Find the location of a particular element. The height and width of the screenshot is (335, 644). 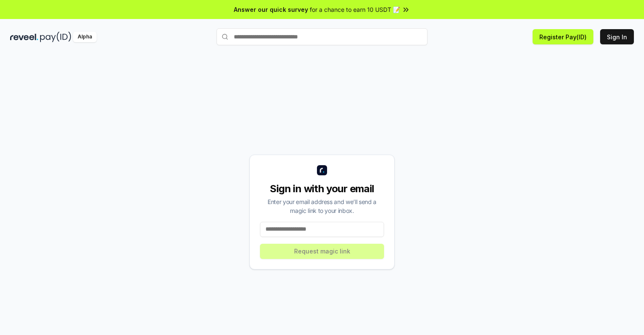

div: Sign in with your email is located at coordinates (322, 189).